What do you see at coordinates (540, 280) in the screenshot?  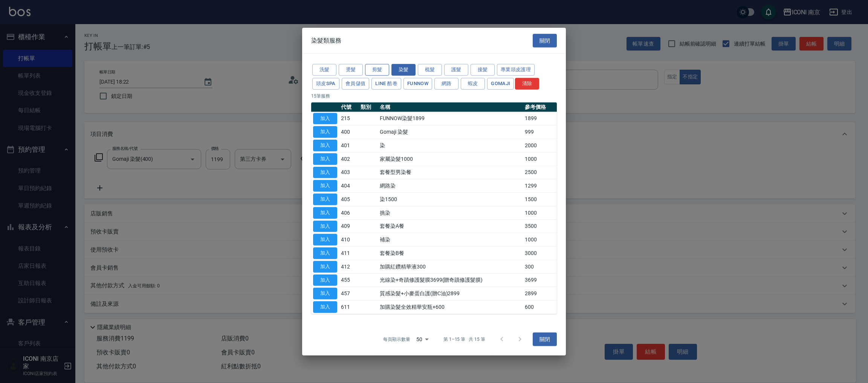 I see `td: 3699` at bounding box center [540, 280].